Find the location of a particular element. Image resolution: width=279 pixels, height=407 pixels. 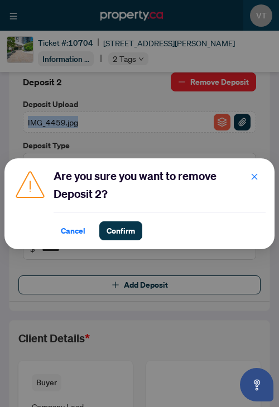

button: Cancel is located at coordinates (73, 231).